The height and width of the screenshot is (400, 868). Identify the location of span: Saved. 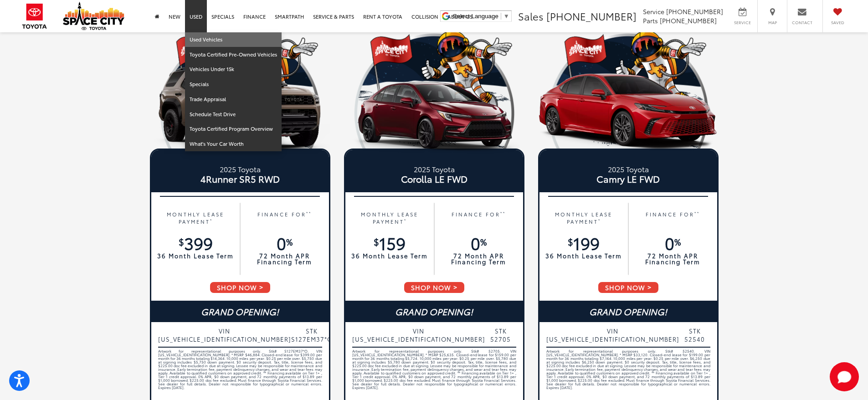
(838, 22).